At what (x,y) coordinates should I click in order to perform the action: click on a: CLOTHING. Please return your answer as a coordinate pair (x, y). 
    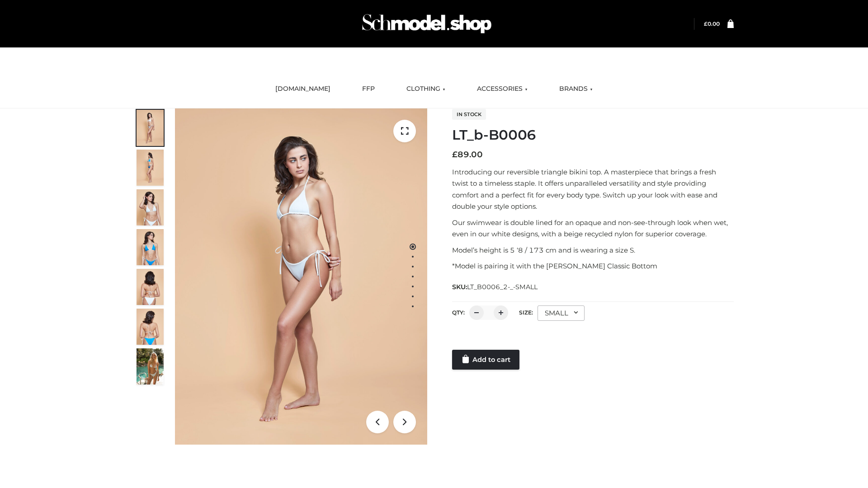
    Looking at the image, I should click on (426, 89).